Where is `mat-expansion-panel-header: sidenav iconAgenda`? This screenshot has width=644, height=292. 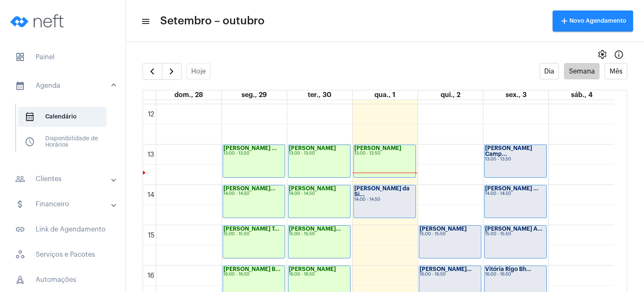
mat-expansion-panel-header: sidenav iconAgenda is located at coordinates (65, 86).